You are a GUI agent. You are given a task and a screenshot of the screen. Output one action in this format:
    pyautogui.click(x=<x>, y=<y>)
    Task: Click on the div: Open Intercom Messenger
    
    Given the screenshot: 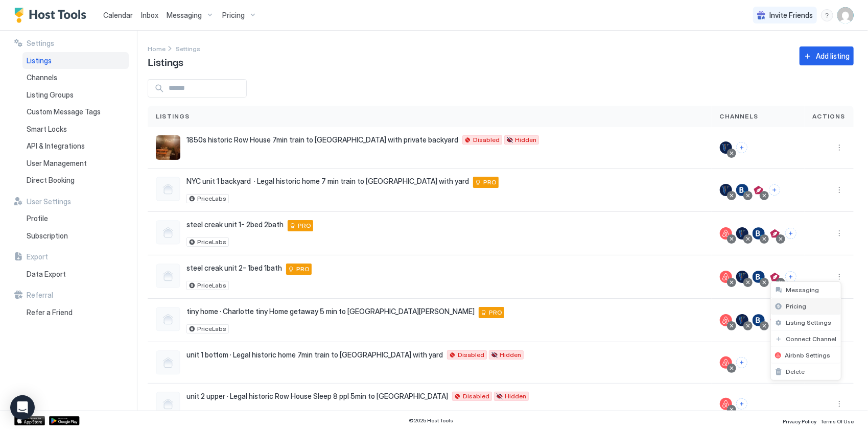 What is the action you would take?
    pyautogui.click(x=22, y=408)
    